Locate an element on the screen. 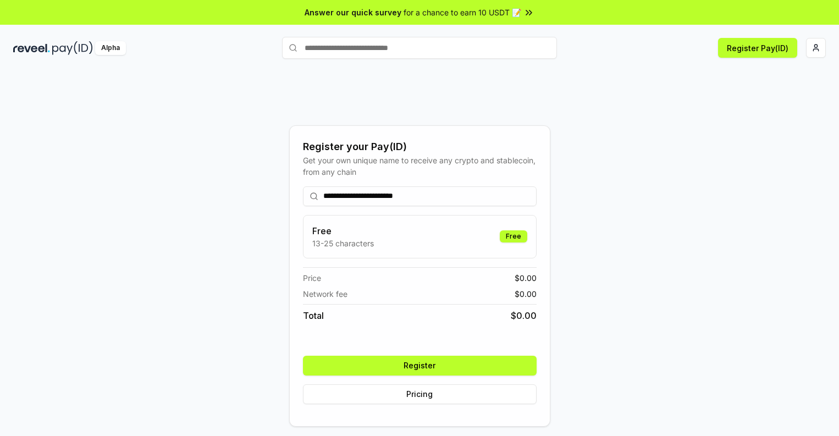 Image resolution: width=839 pixels, height=436 pixels. span: Answer our quick survey is located at coordinates (353, 12).